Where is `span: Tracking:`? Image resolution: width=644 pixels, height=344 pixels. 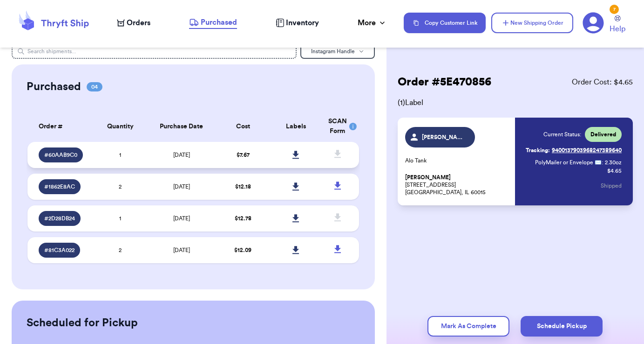 span: Tracking: is located at coordinates (538, 150).